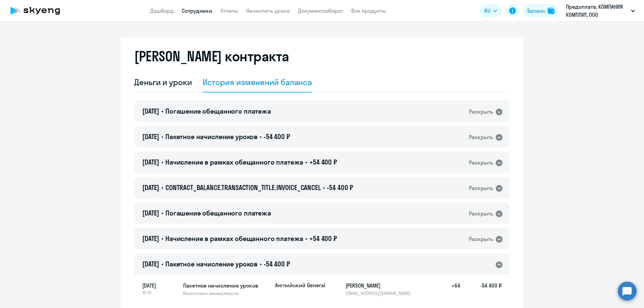  What do you see at coordinates (320, 11) in the screenshot?
I see `a: Документооборот` at bounding box center [320, 11].